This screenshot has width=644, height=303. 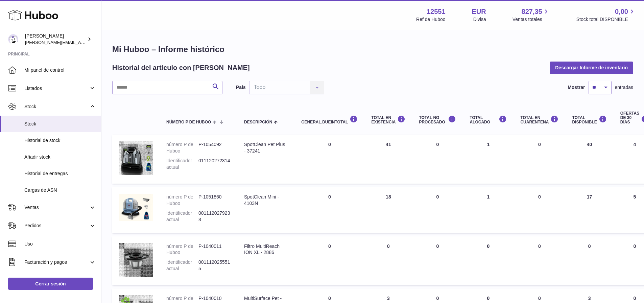 What do you see at coordinates (258, 122) in the screenshot?
I see `span: Descripción` at bounding box center [258, 122].